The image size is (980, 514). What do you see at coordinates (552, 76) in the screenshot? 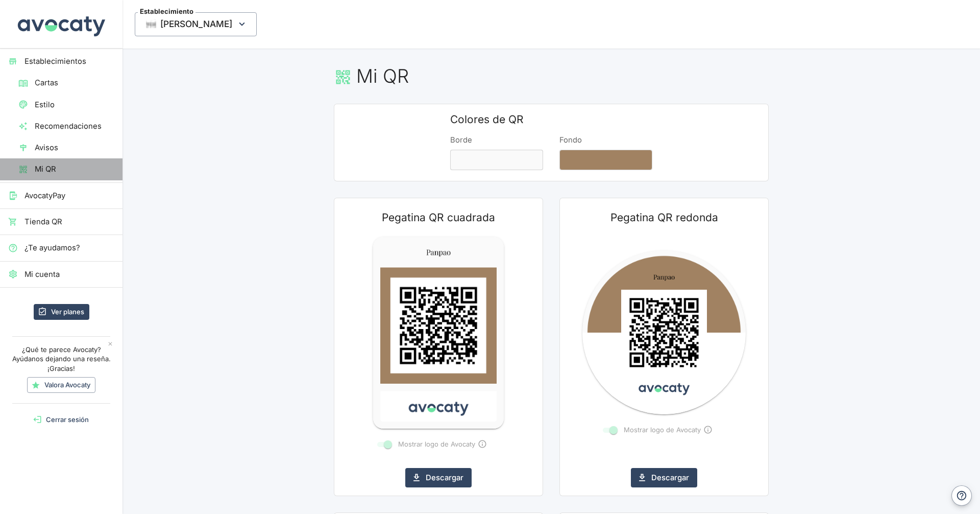
I see `h1: Mi QR` at bounding box center [552, 76].